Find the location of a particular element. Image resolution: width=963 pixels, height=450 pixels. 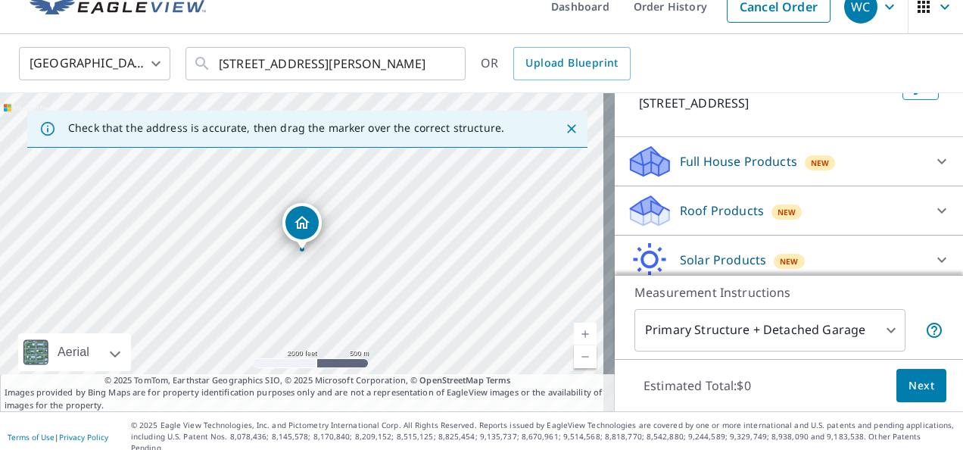

a: Terms of Use is located at coordinates (31, 437).